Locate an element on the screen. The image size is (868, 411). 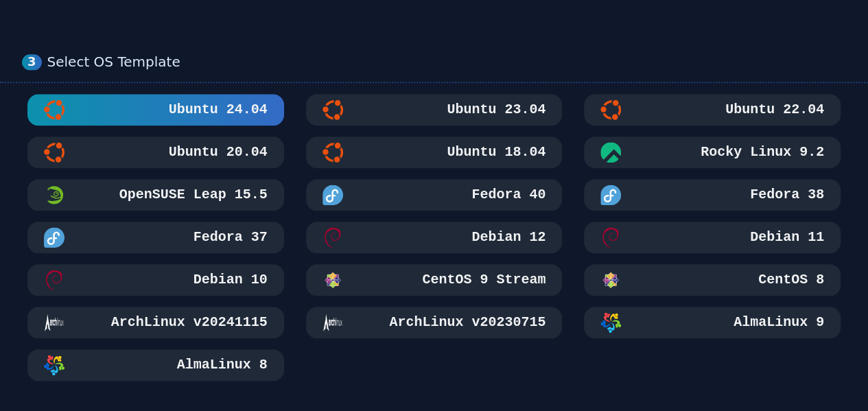
img: OpenSUSE Leap 15.5 Minimal is located at coordinates (54, 195).